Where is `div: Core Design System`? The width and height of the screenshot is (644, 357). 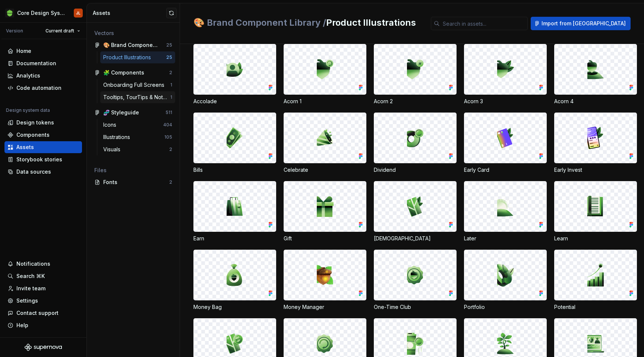
div: Core Design System is located at coordinates (41, 13).